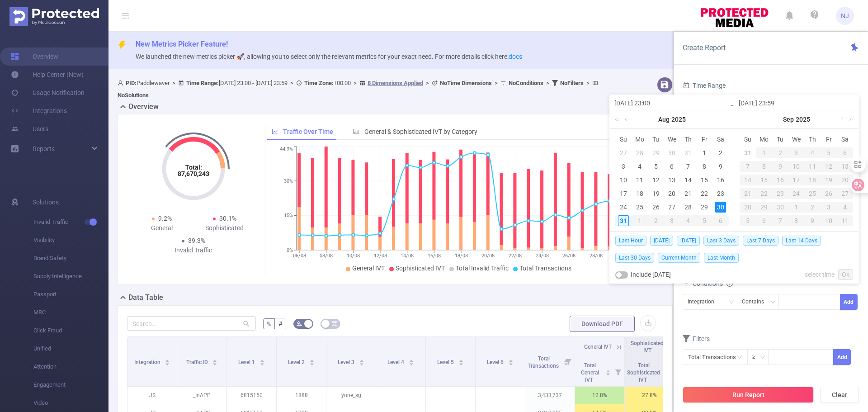 The image size is (868, 412). What do you see at coordinates (845, 139) in the screenshot?
I see `th: Sat` at bounding box center [845, 139].